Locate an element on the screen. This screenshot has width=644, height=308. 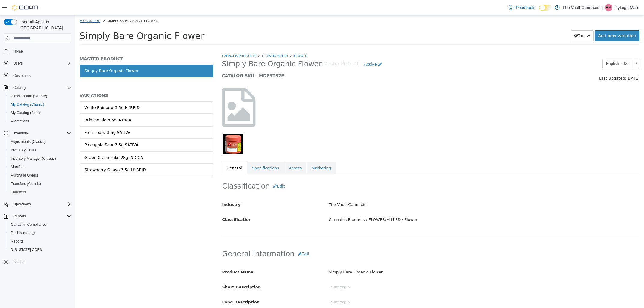
button: Inventory Count is located at coordinates (40, 150).